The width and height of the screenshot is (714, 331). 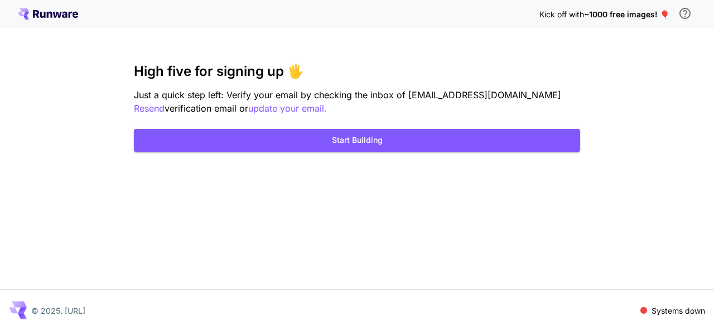 I want to click on button: In order to qualify for free credit, you need to sign up with a business email address and click ..., so click(x=685, y=13).